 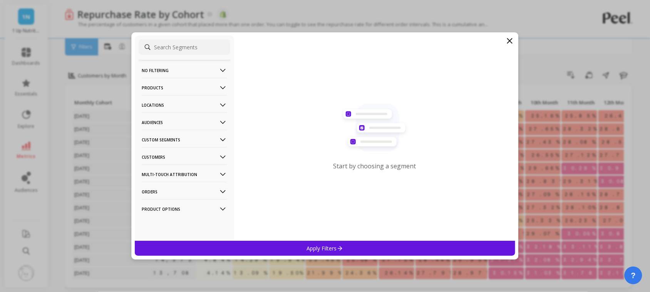 What do you see at coordinates (184, 87) in the screenshot?
I see `p: Products` at bounding box center [184, 87].